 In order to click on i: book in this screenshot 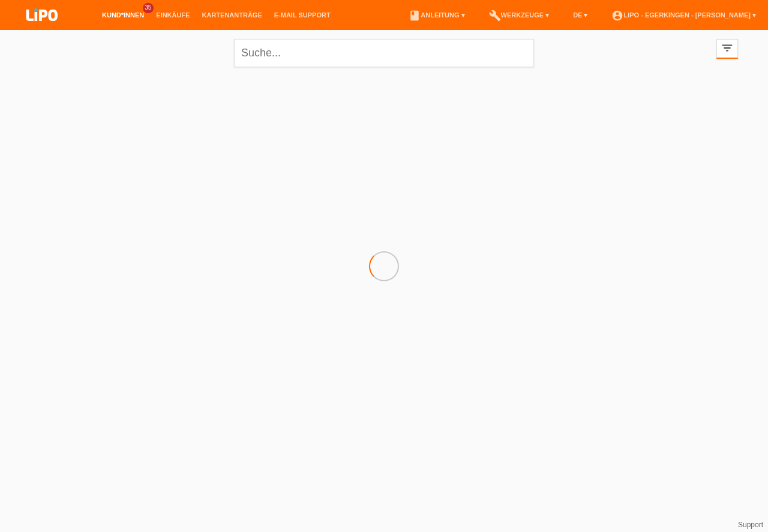, I will do `click(414, 15)`.